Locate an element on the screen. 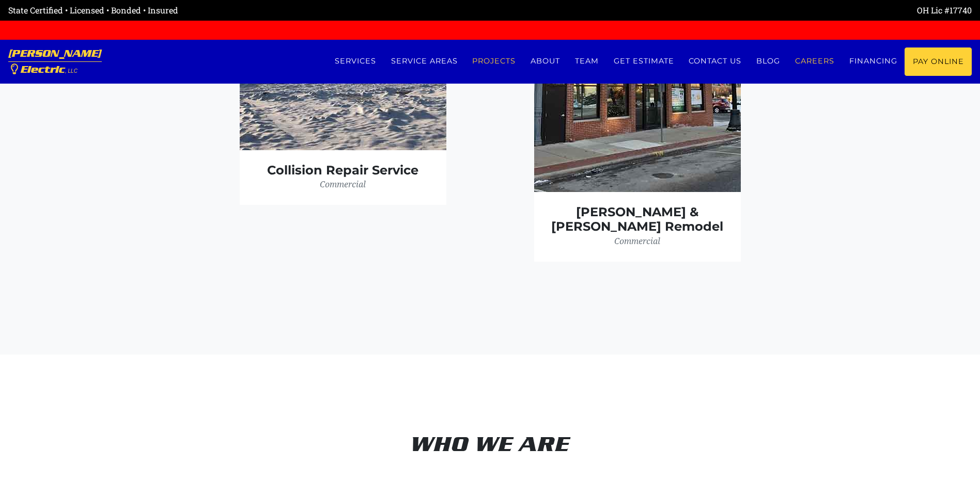 The height and width of the screenshot is (481, 980). a: Pay Online is located at coordinates (938, 62).